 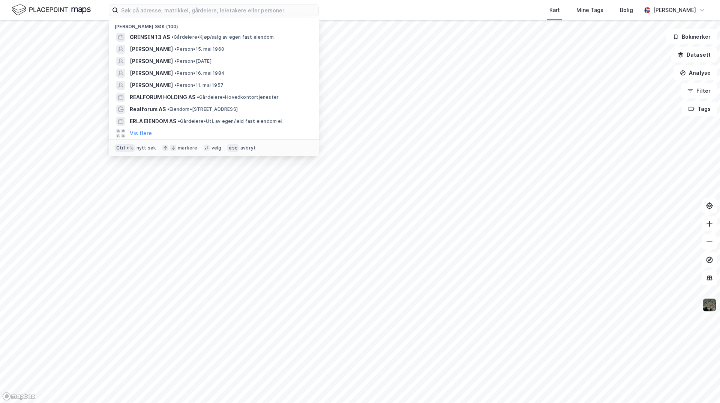 I want to click on a: Mapbox homepage, so click(x=19, y=396).